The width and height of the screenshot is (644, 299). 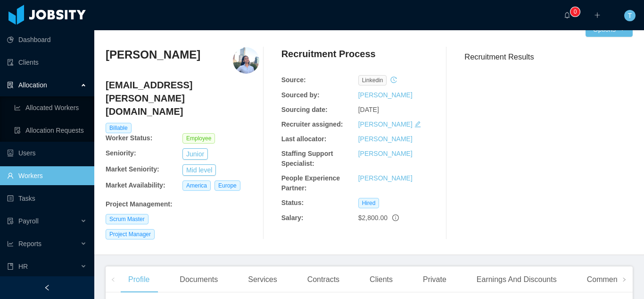 I want to click on img: 83edc638-710d-44d7-bab6-555d0ed18611.jpeg, so click(x=246, y=60).